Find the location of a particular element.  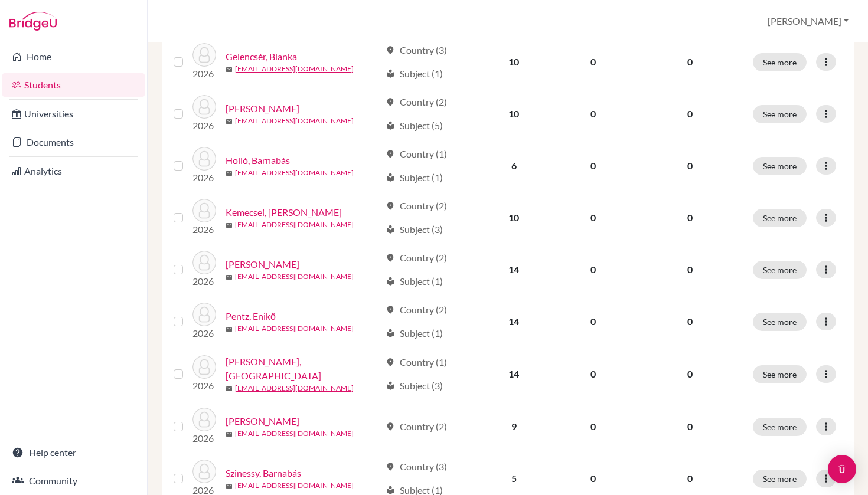

img: Pentz, Enikő is located at coordinates (204, 315).